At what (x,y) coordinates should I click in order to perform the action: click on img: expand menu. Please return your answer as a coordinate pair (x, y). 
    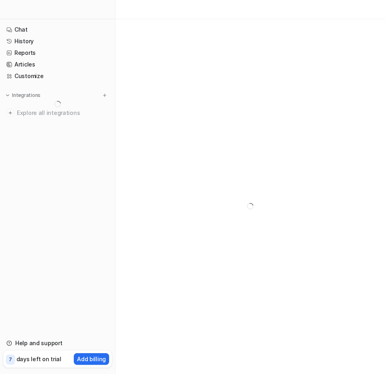
    Looking at the image, I should click on (8, 95).